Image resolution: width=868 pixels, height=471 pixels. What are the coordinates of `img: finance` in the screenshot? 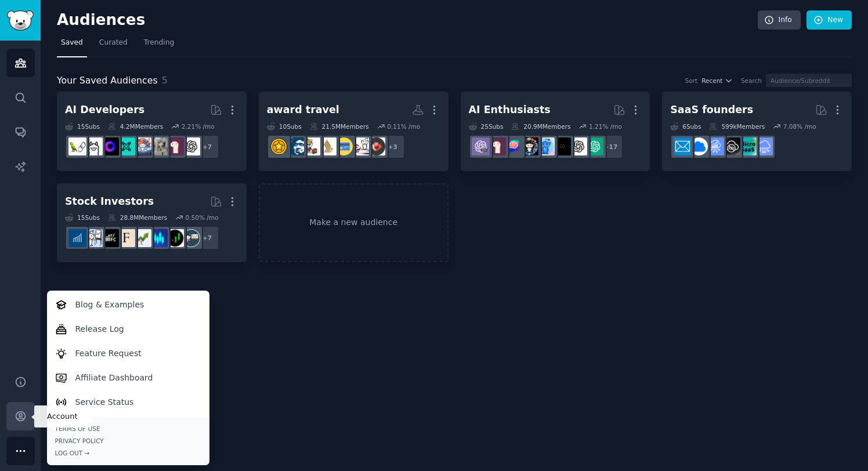 It's located at (126, 238).